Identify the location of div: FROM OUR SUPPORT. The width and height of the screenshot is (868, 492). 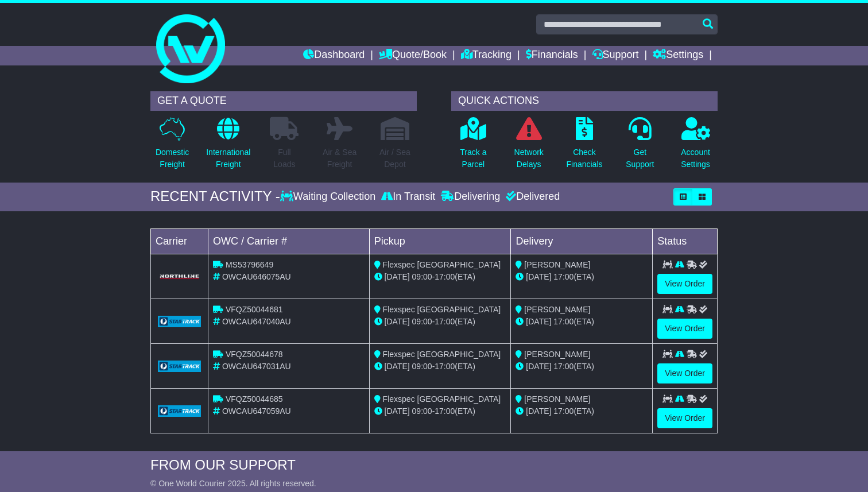
(434, 465).